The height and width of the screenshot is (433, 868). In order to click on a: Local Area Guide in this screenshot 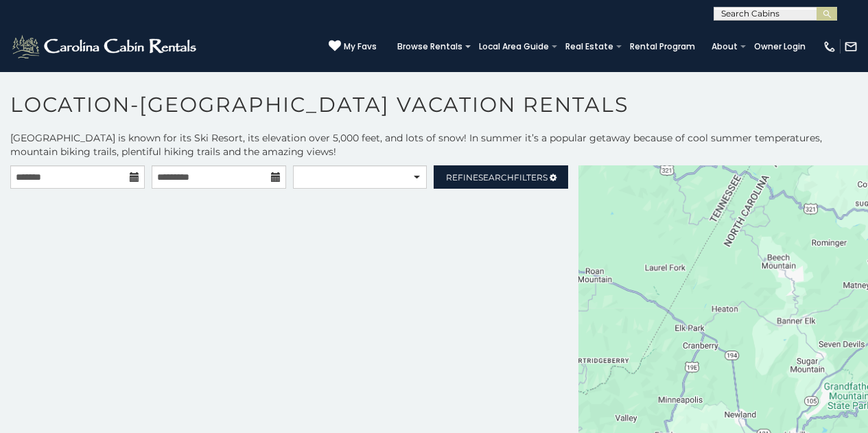, I will do `click(514, 47)`.